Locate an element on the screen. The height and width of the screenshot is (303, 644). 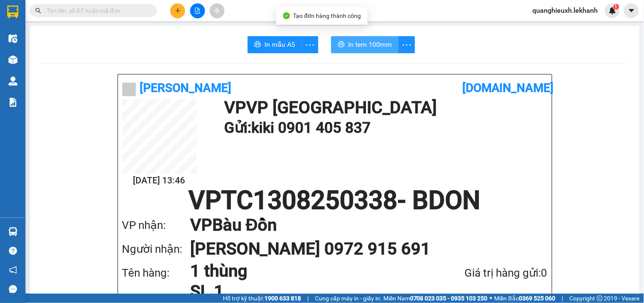
button: printerIn tem 100mm is located at coordinates (365, 45).